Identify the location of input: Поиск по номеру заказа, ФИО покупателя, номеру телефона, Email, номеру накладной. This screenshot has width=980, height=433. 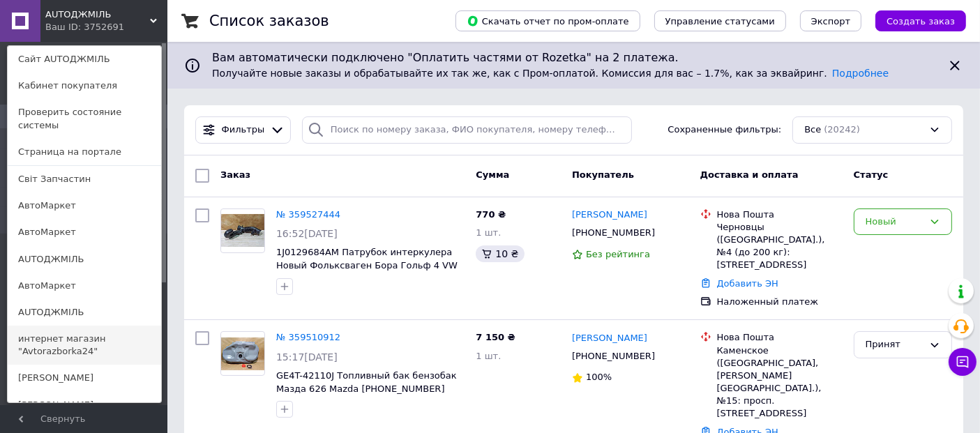
(467, 130).